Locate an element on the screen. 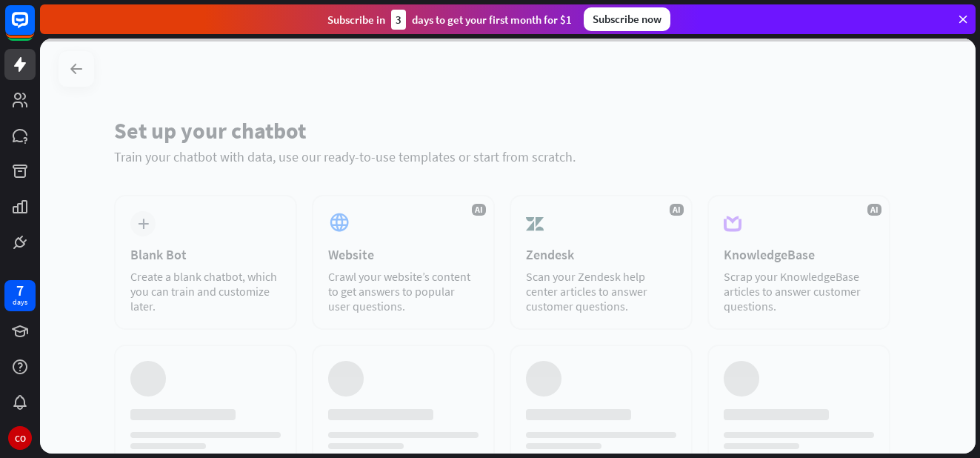  div: Subscribe in days to get your first month for $1 is located at coordinates (450, 19).